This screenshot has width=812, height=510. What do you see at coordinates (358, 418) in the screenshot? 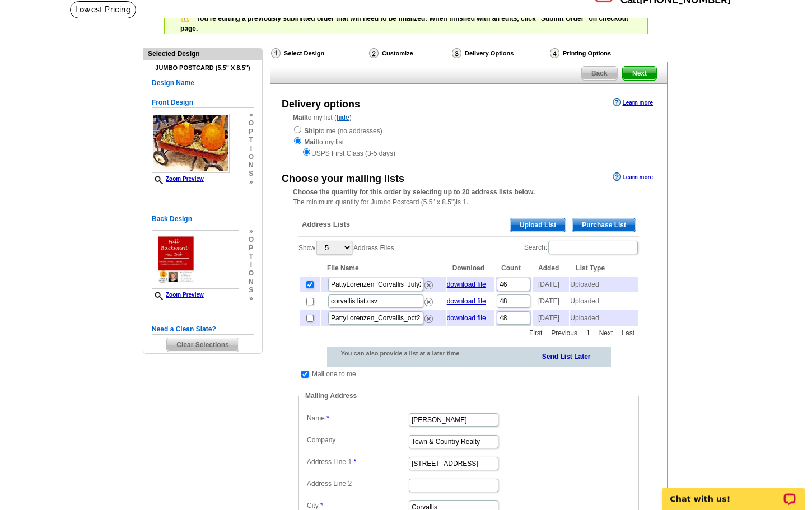
I see `label: Name` at bounding box center [358, 418].